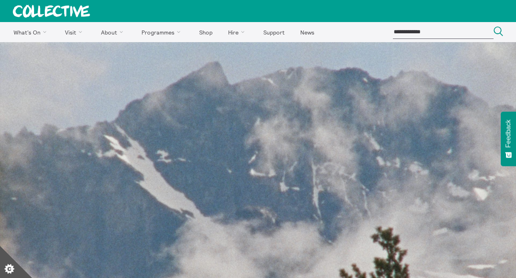 The height and width of the screenshot is (278, 516). Describe the element at coordinates (238, 32) in the screenshot. I see `a: Hire` at that location.